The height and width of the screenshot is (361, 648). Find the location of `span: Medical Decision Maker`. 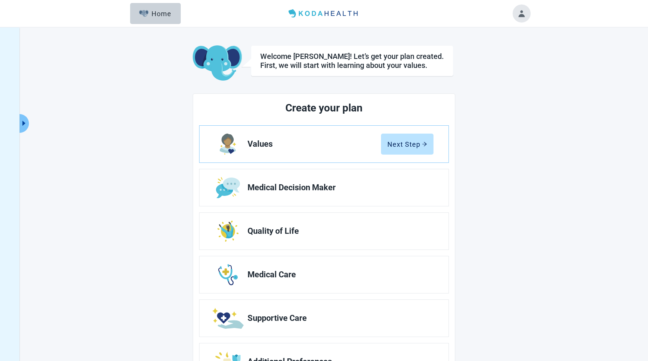

span: Medical Decision Maker is located at coordinates (337, 187).